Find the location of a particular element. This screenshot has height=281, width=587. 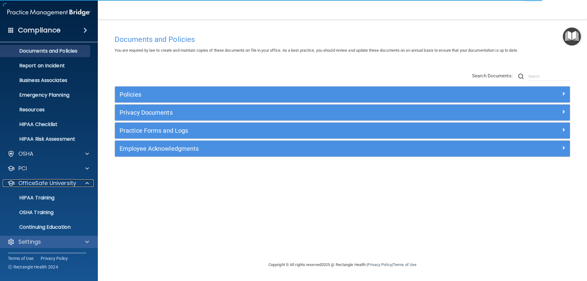

p: OfficeSafe University is located at coordinates (47, 183).